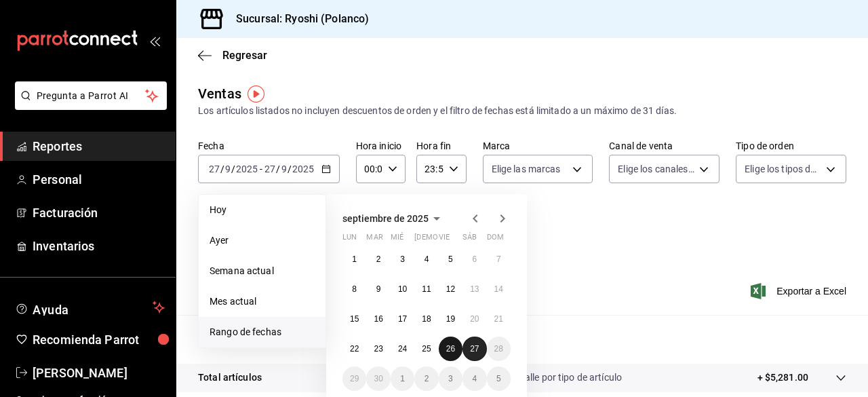 This screenshot has height=397, width=868. What do you see at coordinates (354, 289) in the screenshot?
I see `button: 8 de septiembre de 2025` at bounding box center [354, 289].